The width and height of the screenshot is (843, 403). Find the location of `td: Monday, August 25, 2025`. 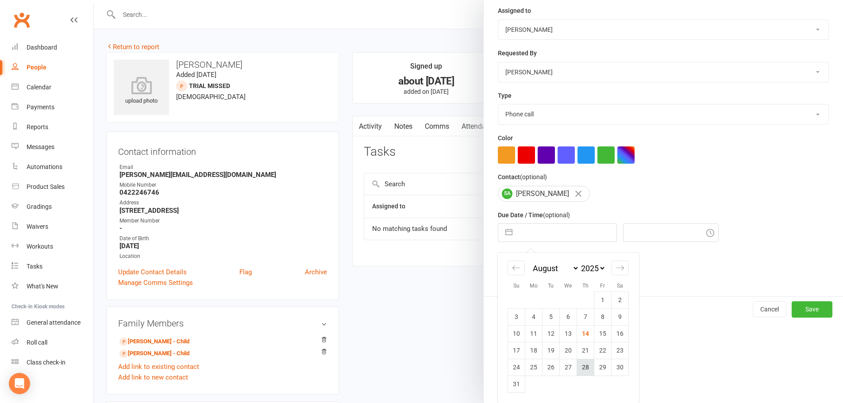

td: Monday, August 25, 2025 is located at coordinates (534, 367).